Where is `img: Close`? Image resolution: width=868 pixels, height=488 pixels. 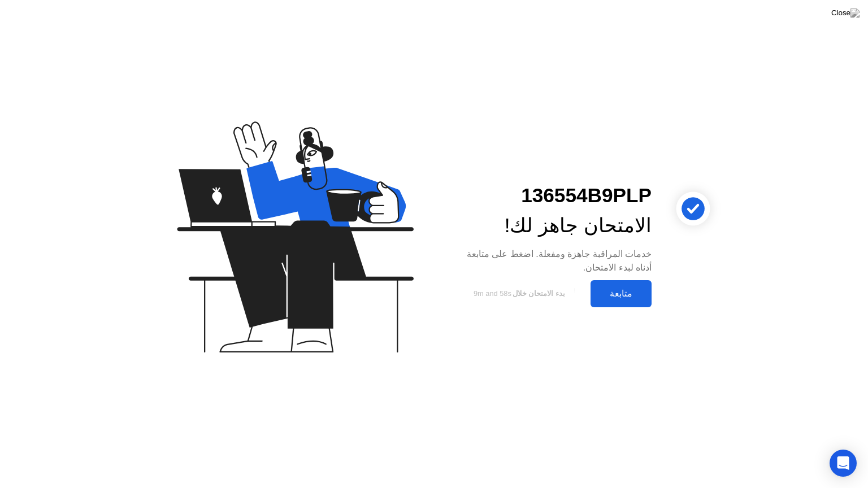
img: Close is located at coordinates (845, 13).